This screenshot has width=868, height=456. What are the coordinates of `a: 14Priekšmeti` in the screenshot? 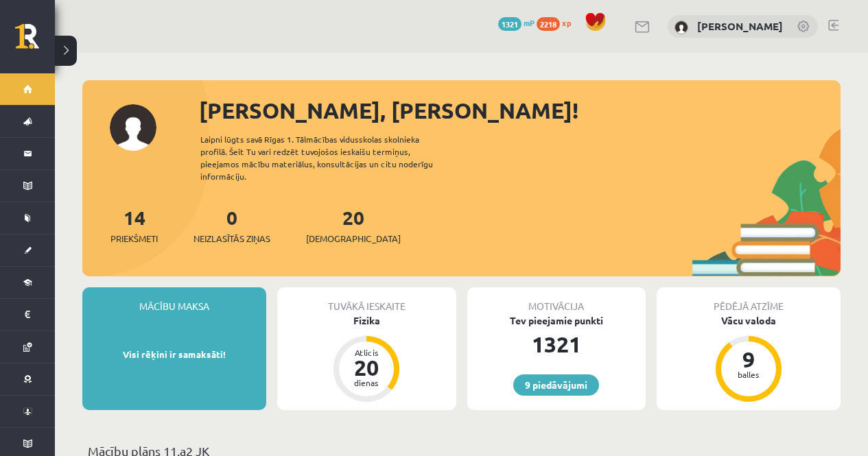 It's located at (134, 225).